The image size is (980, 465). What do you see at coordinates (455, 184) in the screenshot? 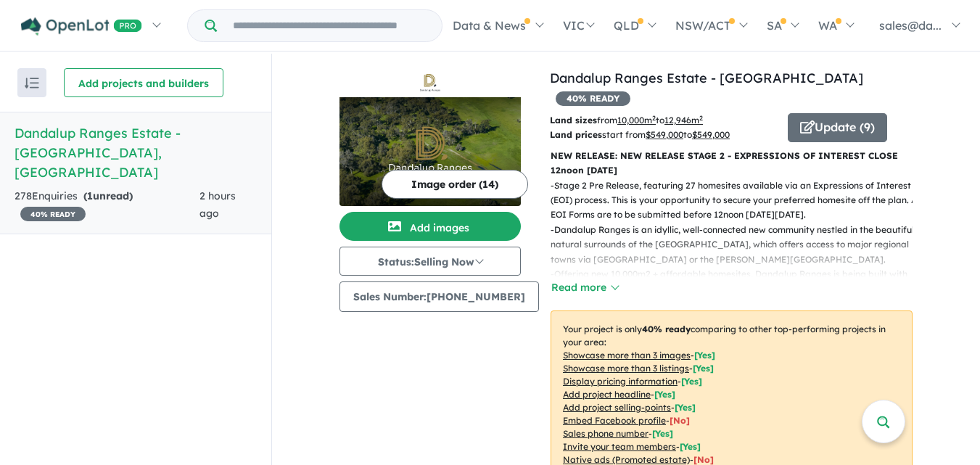
I see `button: Image order (14)` at bounding box center [455, 184].